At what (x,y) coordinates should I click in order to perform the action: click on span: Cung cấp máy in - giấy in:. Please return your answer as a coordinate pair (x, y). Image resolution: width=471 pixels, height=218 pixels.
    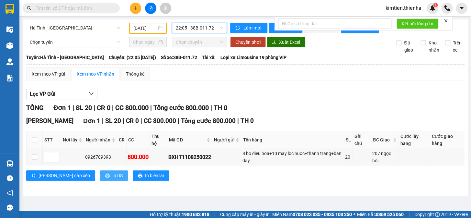
    Looking at the image, I should click on (246, 214).